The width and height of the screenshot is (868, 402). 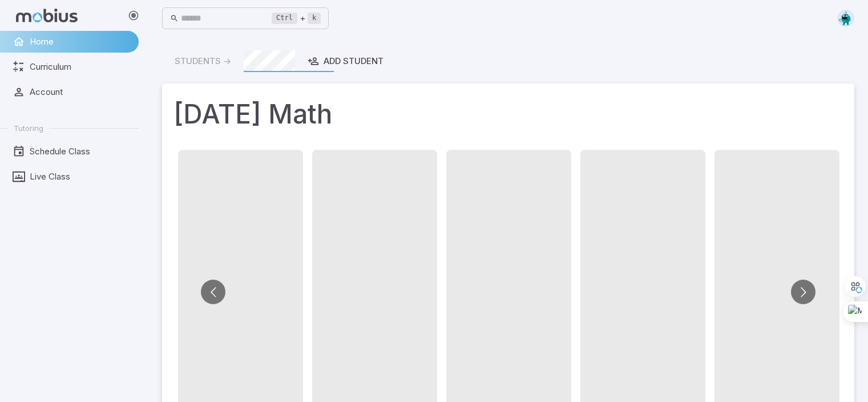 I want to click on span: Tutoring, so click(x=29, y=128).